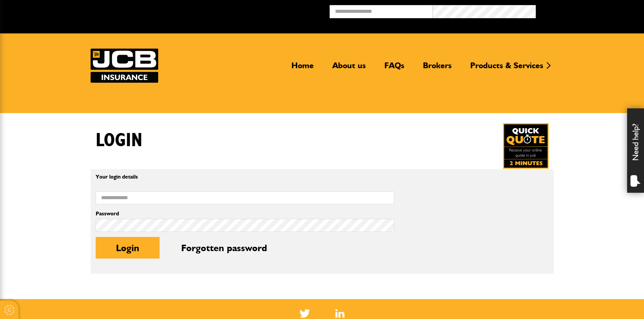  Describe the element at coordinates (340, 313) in the screenshot. I see `img: Linked In` at that location.